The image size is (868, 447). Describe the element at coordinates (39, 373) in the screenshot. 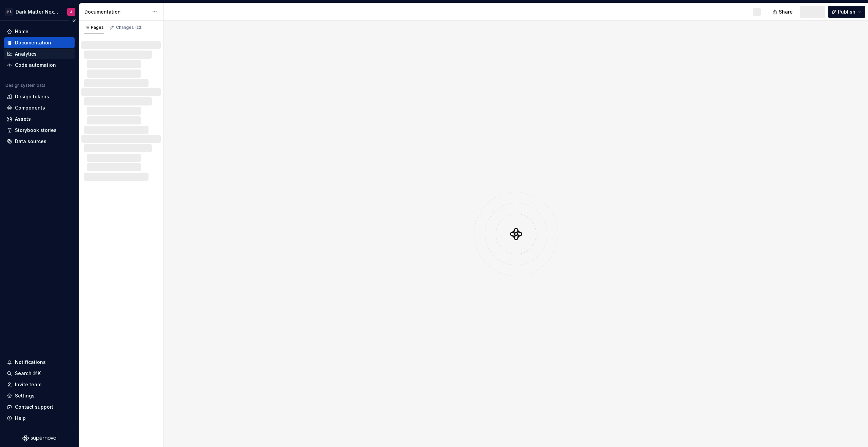

I see `button: Search ⌘K` at that location.